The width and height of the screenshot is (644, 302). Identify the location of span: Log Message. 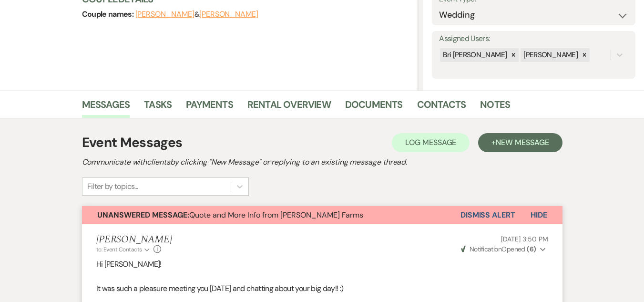
(431, 142).